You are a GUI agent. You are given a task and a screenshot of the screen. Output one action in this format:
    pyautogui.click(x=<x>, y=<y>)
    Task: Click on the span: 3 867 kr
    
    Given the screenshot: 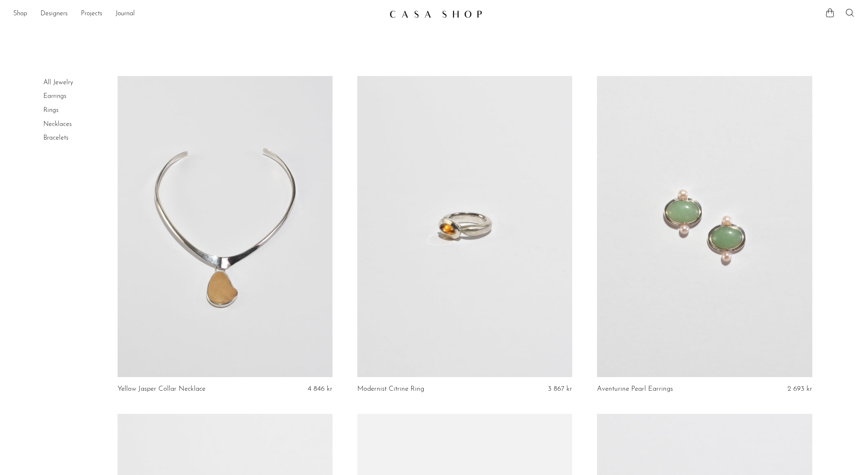 What is the action you would take?
    pyautogui.click(x=560, y=388)
    